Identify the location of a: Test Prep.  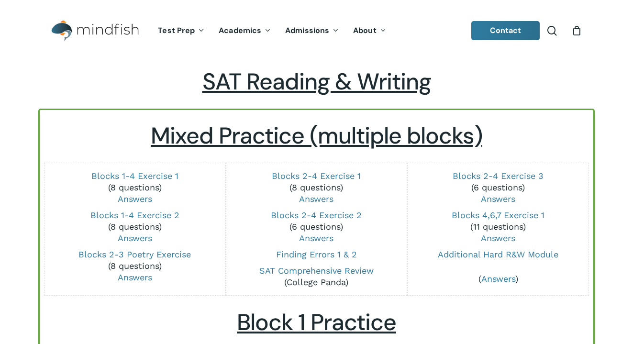
(181, 31).